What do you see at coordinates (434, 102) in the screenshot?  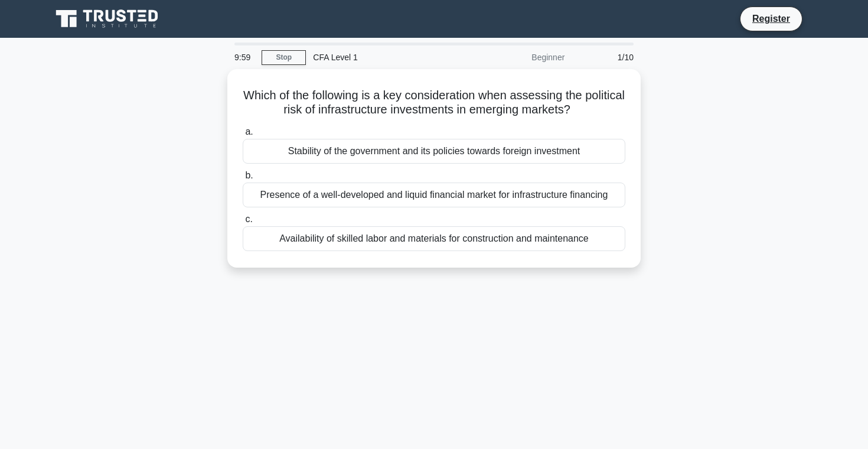 I see `h5: Which of the following is a key consideration when assessing the political risk of infrastructure...` at bounding box center [434, 102].